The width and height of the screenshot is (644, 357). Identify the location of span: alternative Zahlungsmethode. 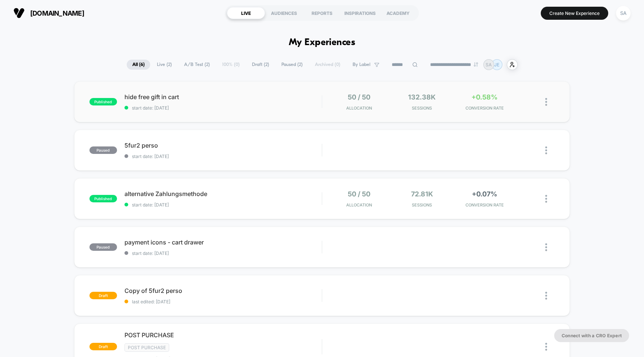
(223, 194).